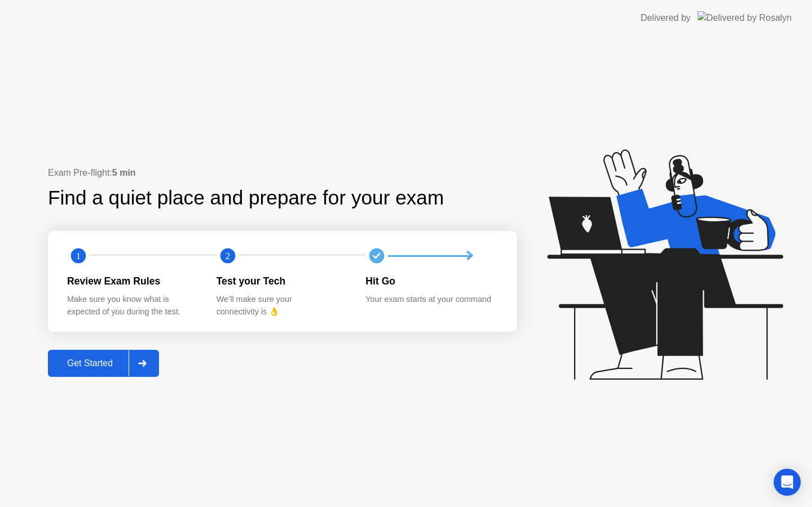 This screenshot has height=507, width=812. What do you see at coordinates (124, 172) in the screenshot?
I see `b: 5 min` at bounding box center [124, 172].